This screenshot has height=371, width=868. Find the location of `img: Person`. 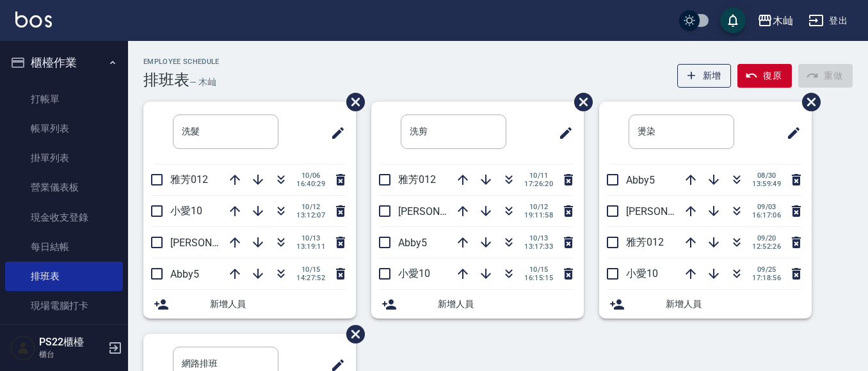

img: Person is located at coordinates (23, 348).